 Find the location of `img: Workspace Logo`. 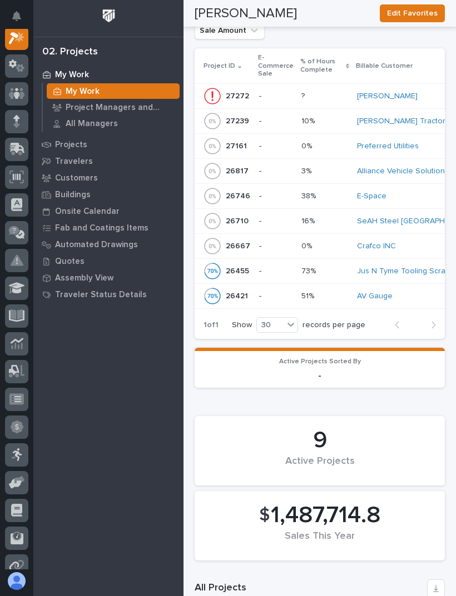

img: Workspace Logo is located at coordinates (108, 16).